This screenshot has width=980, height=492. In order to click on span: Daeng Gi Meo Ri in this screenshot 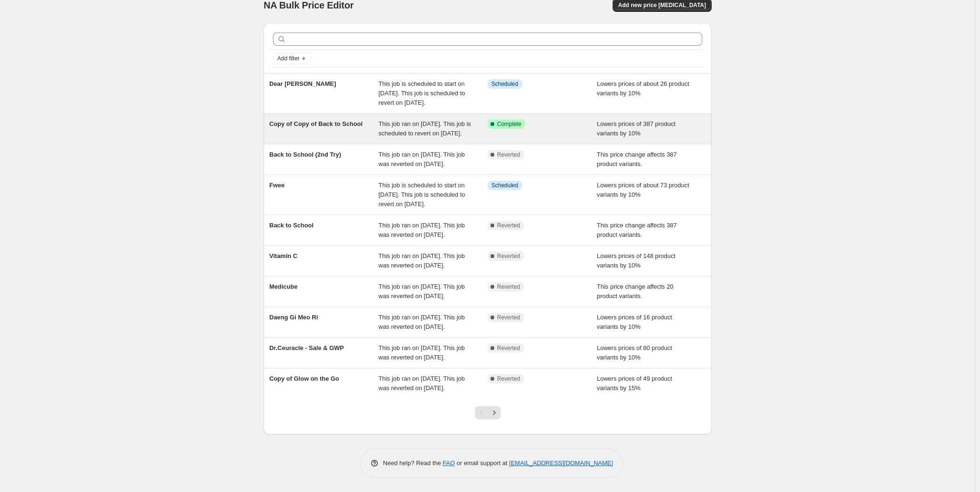, I will do `click(293, 317)`.